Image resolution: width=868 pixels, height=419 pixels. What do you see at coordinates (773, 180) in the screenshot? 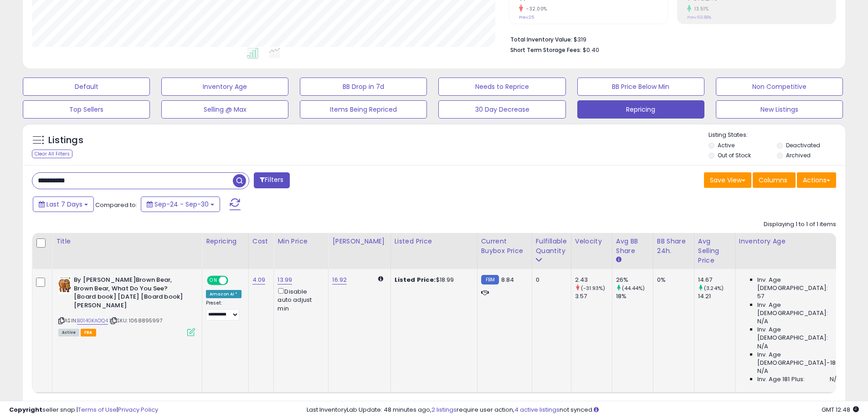
I see `span: Columns` at bounding box center [773, 180].